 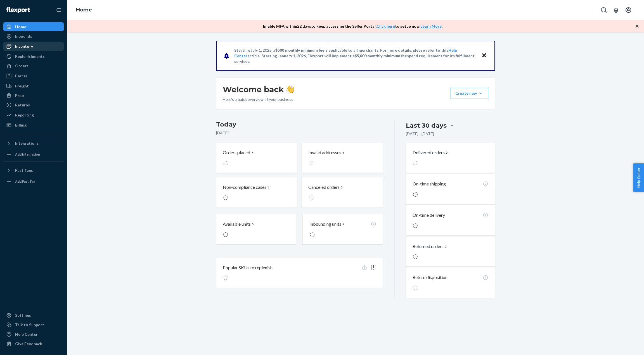 I want to click on span: $500 monthly minimum fee, so click(x=300, y=50).